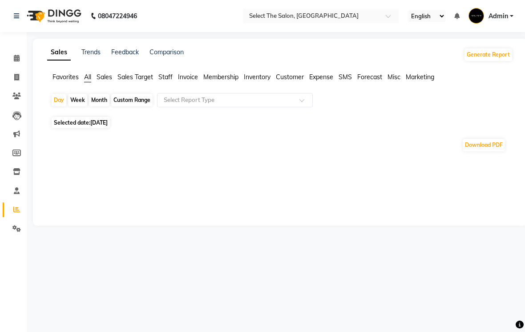 This screenshot has height=332, width=525. I want to click on span: Misc, so click(394, 77).